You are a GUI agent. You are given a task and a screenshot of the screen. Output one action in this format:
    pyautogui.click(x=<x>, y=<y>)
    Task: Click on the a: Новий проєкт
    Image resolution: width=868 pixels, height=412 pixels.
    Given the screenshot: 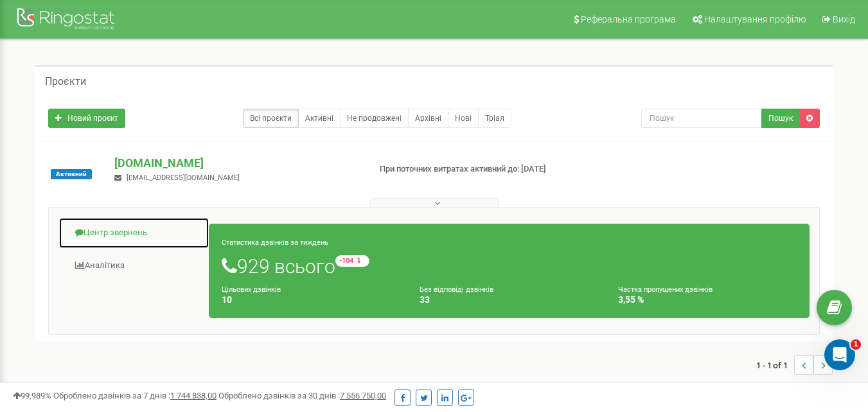 What is the action you would take?
    pyautogui.click(x=87, y=119)
    